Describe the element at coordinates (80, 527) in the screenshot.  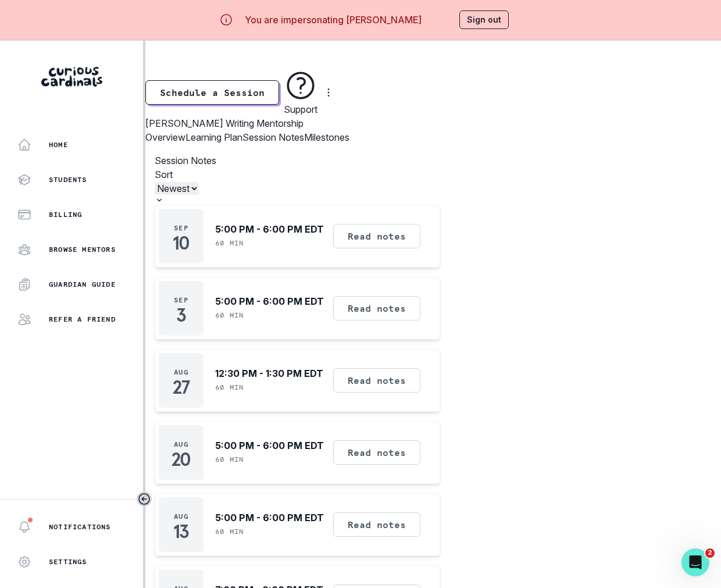
I see `p: Notifications` at that location.